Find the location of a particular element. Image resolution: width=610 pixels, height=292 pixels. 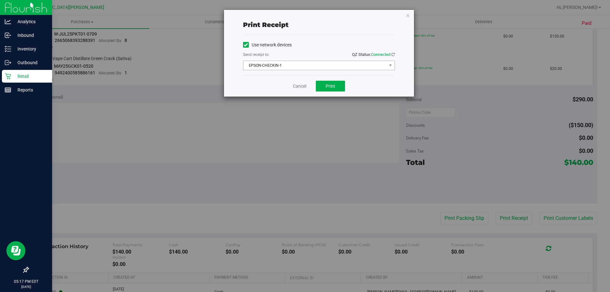

inline-svg: Inventory is located at coordinates (8, 49).